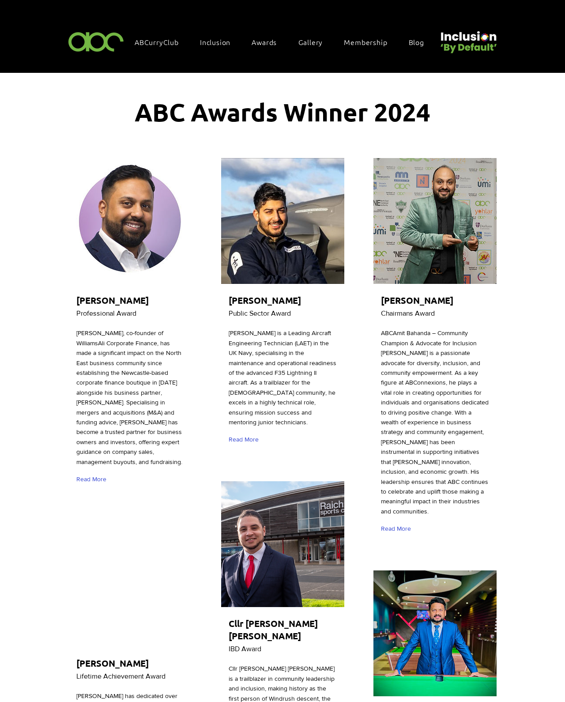 The image size is (565, 702). Describe the element at coordinates (130, 584) in the screenshot. I see `a: Ash Aggarwal` at that location.